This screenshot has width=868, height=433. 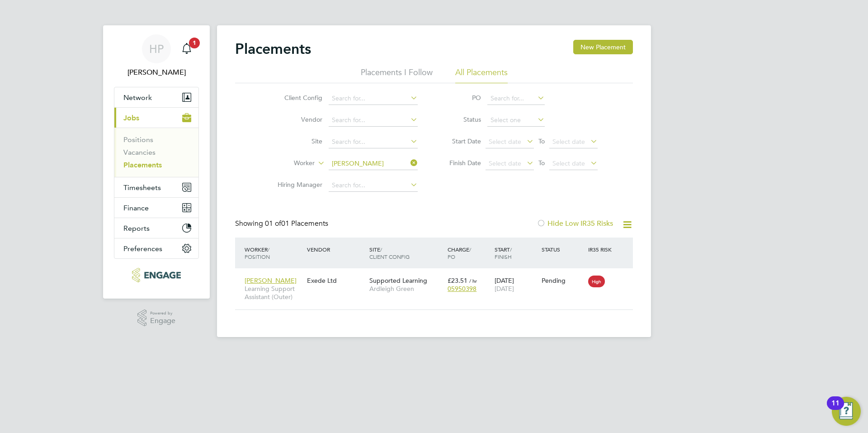 What do you see at coordinates (137, 97) in the screenshot?
I see `span: Network` at bounding box center [137, 97].